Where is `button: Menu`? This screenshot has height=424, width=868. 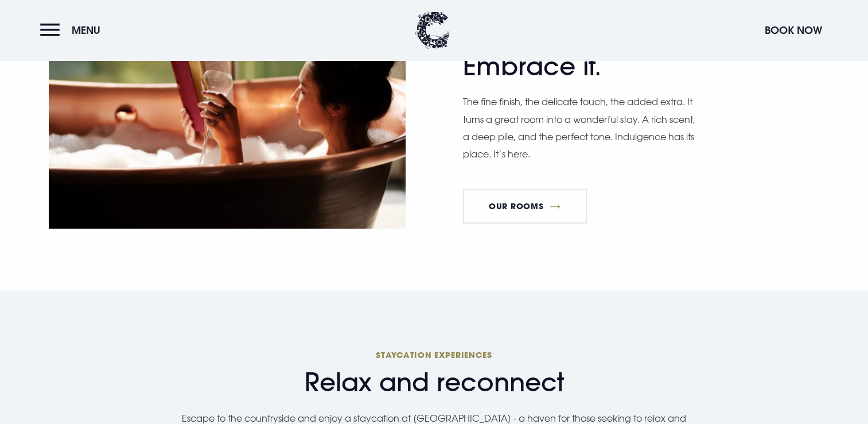 button: Menu is located at coordinates (73, 30).